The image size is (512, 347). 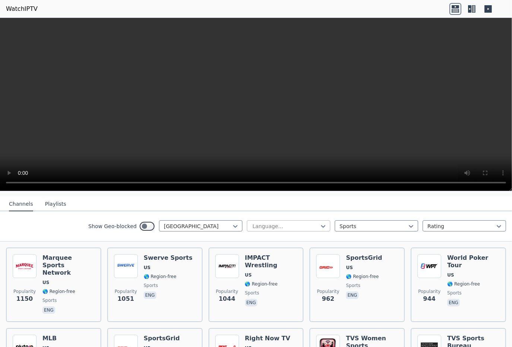 I want to click on img: IMPACT Wrestling, so click(x=227, y=266).